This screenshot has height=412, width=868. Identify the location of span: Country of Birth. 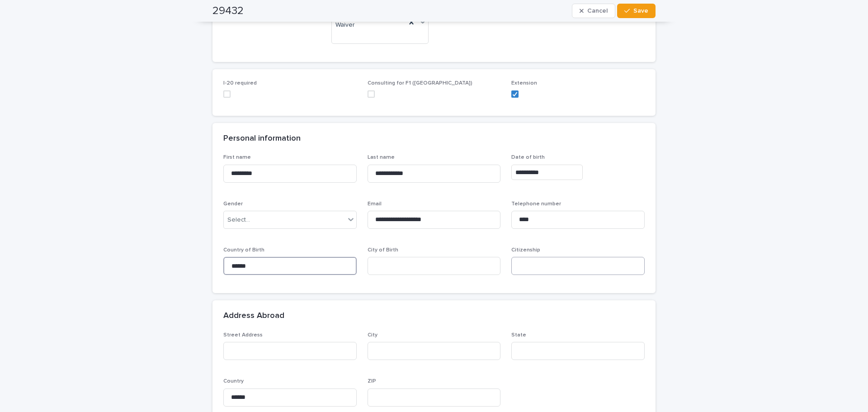
(244, 250).